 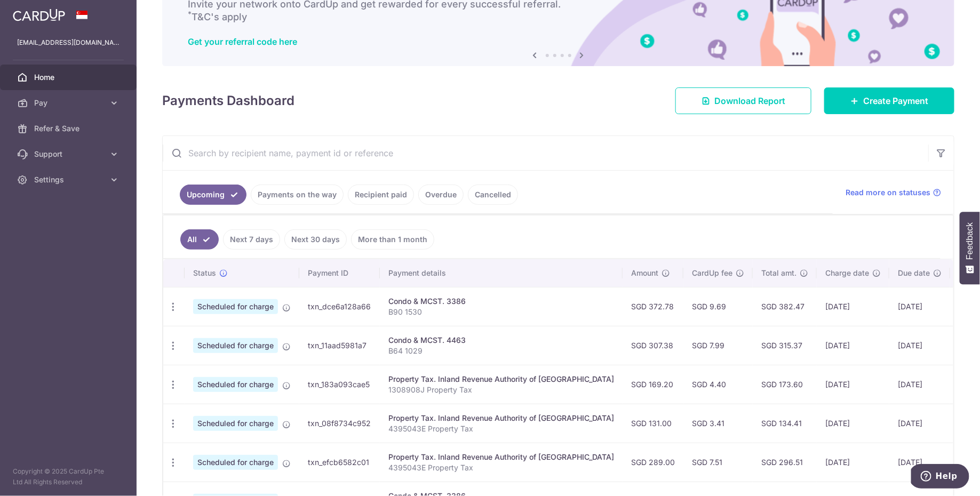 I want to click on td: txn_08f8734c952, so click(x=339, y=423).